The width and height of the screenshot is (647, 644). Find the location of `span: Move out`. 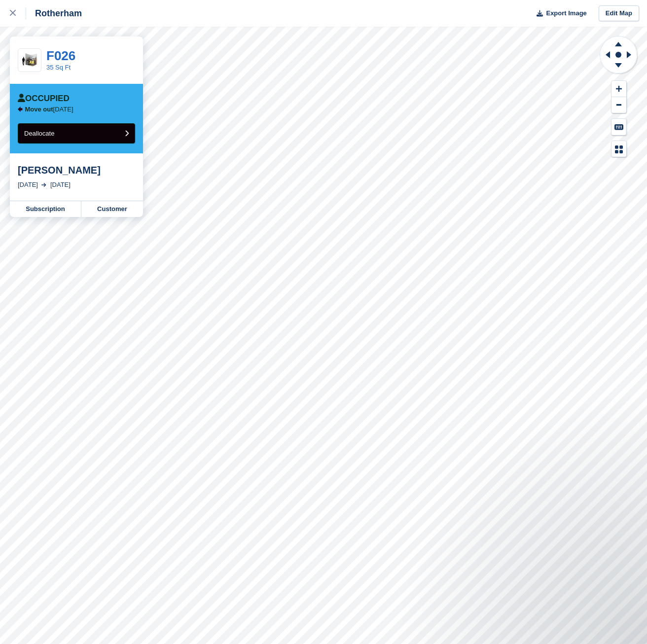

span: Move out is located at coordinates (39, 109).